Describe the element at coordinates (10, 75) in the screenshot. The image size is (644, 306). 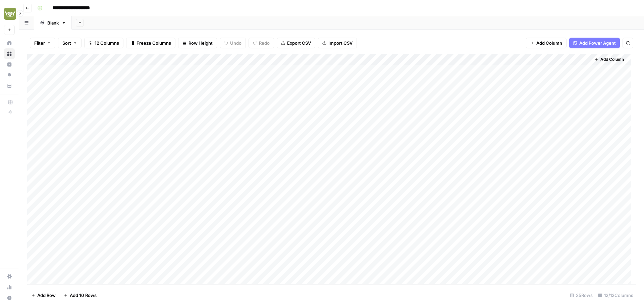
I see `a: Opportunities` at that location.